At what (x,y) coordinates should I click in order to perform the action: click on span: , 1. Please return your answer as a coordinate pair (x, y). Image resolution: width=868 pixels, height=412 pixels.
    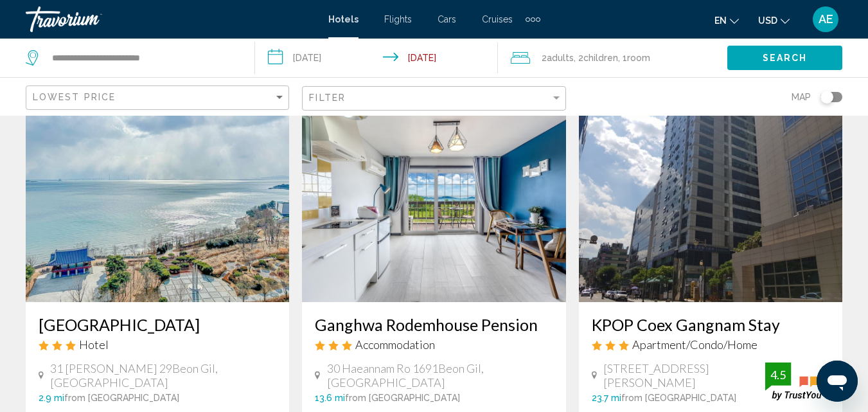
    Looking at the image, I should click on (634, 58).